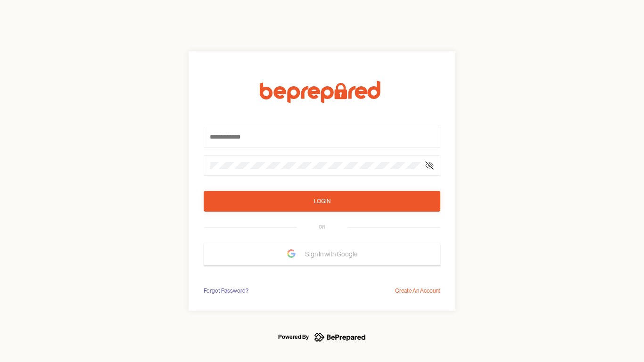 The width and height of the screenshot is (644, 362). Describe the element at coordinates (418, 291) in the screenshot. I see `div: Create An Account` at that location.